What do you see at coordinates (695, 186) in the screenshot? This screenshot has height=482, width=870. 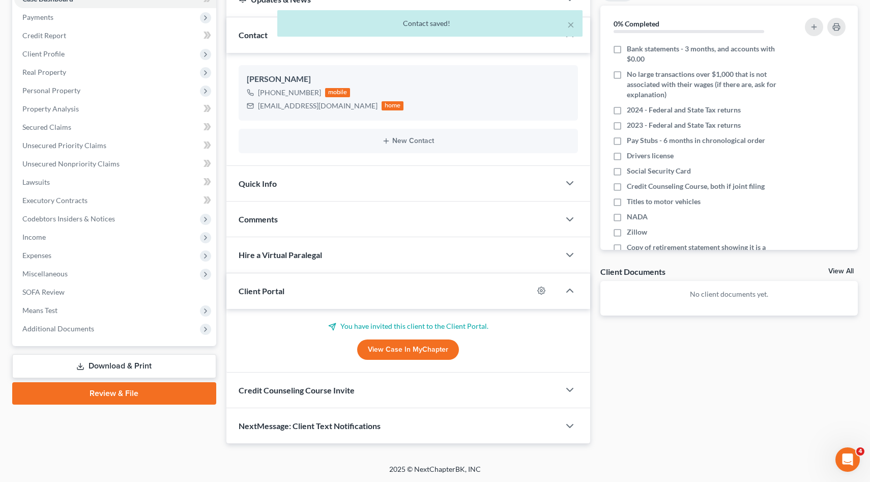 I see `span: Credit Counseling Course, both if joint filing` at bounding box center [695, 186].